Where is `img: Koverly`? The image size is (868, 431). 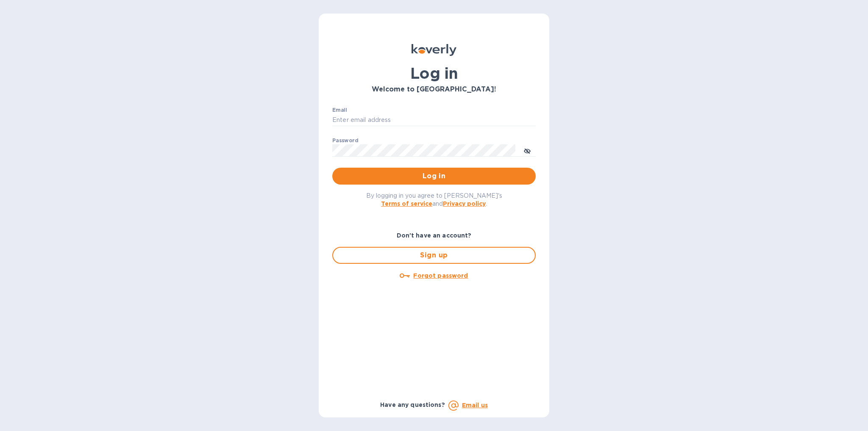
img: Koverly is located at coordinates (434, 50).